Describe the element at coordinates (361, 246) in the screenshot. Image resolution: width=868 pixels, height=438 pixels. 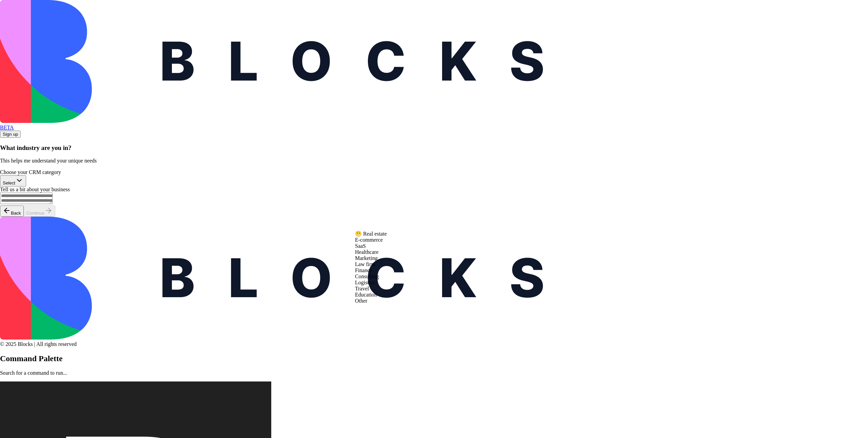
I see `span: SaaS` at that location.